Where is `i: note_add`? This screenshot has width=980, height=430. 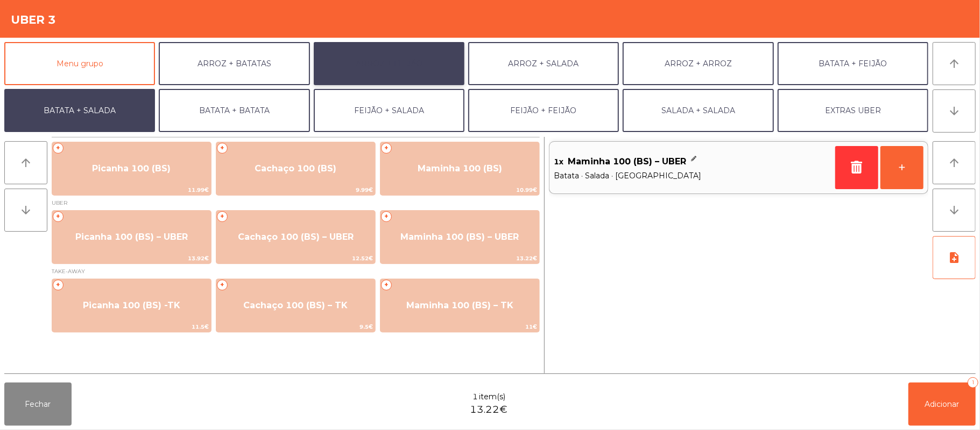
i: note_add is located at coordinates (954, 258).